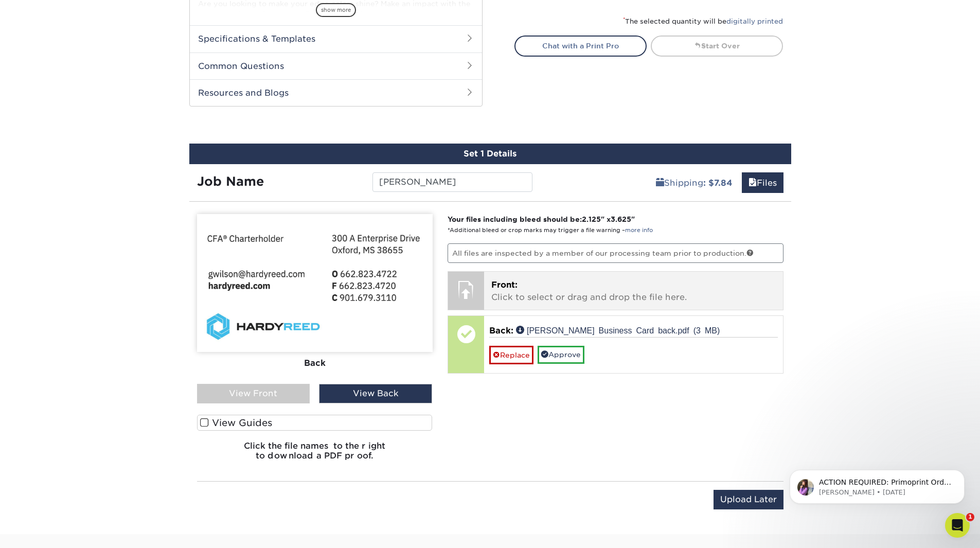 The image size is (980, 548). I want to click on h6: Click the file names to the right to download a PDF proof., so click(315, 454).